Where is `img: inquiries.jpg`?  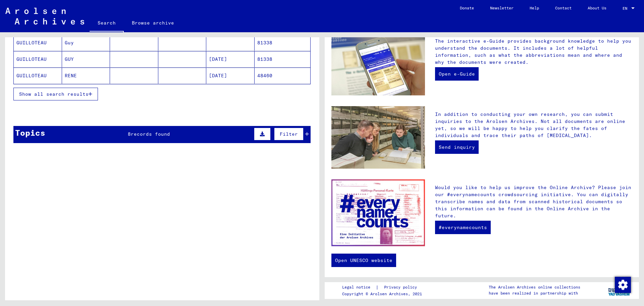
img: inquiries.jpg is located at coordinates (378, 137).